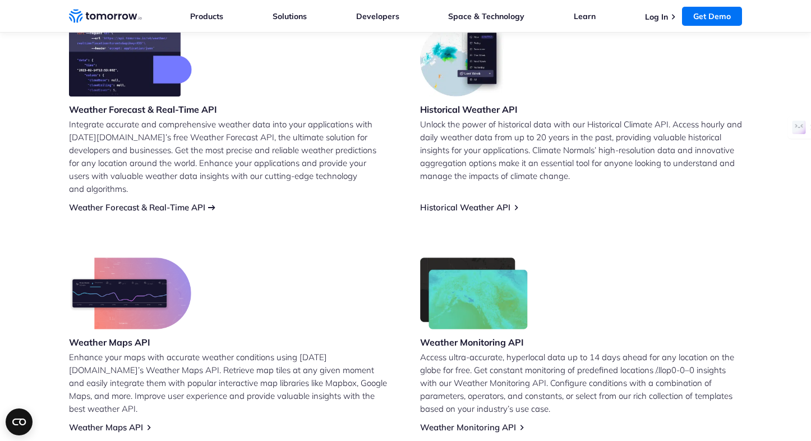  I want to click on a: Solutions, so click(289, 16).